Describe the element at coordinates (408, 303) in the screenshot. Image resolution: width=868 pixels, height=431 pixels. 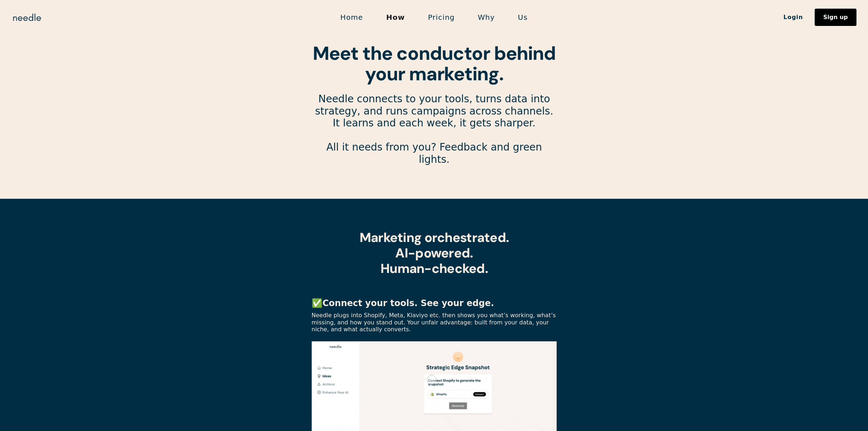
I see `strong: Connect your tools. See your edge.` at that location.